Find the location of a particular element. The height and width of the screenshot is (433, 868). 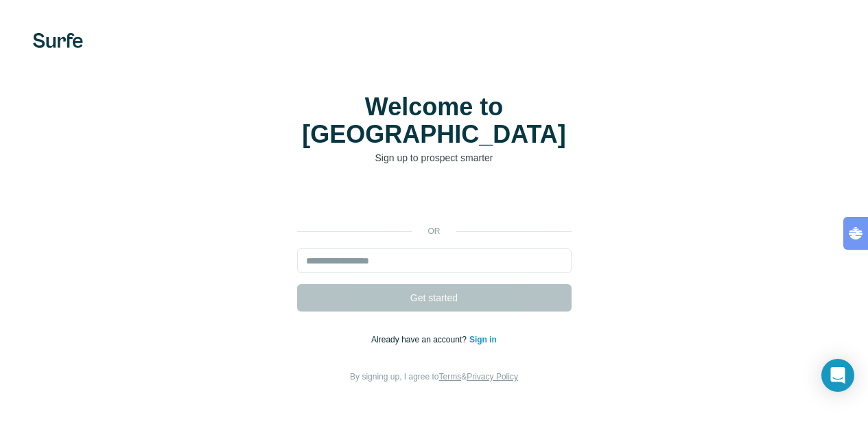

span: Already have an account? is located at coordinates (420, 340).